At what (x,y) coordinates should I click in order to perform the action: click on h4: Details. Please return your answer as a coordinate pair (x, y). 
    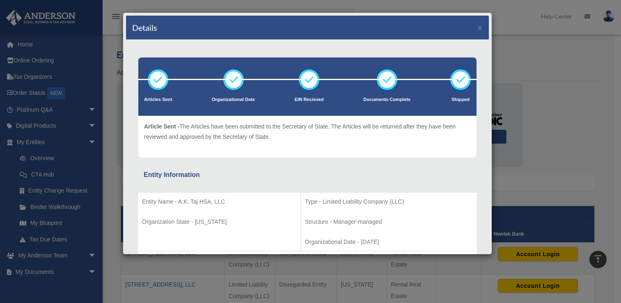
    Looking at the image, I should click on (144, 27).